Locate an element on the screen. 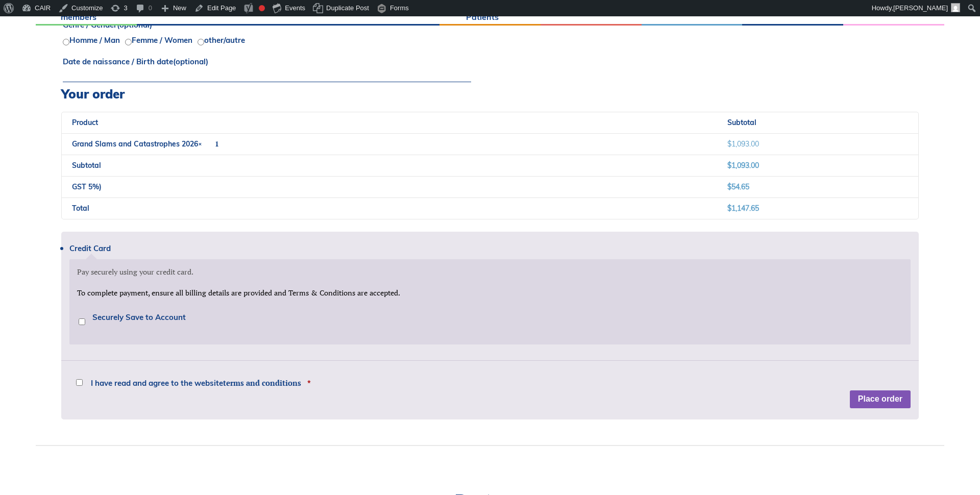 This screenshot has height=495, width=980. span: To complete payment, ensure all billing details are provided and Terms & Conditions are accepted. is located at coordinates (239, 293).